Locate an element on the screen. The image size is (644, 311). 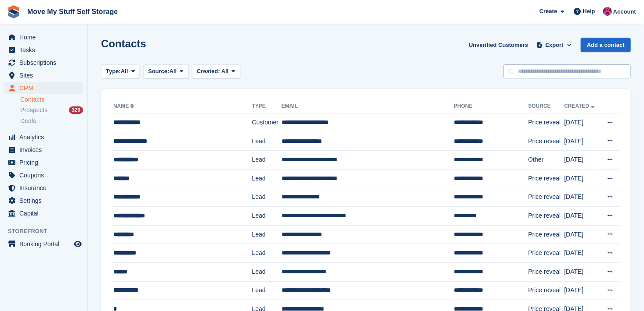
span: Subscriptions is located at coordinates (46, 63).